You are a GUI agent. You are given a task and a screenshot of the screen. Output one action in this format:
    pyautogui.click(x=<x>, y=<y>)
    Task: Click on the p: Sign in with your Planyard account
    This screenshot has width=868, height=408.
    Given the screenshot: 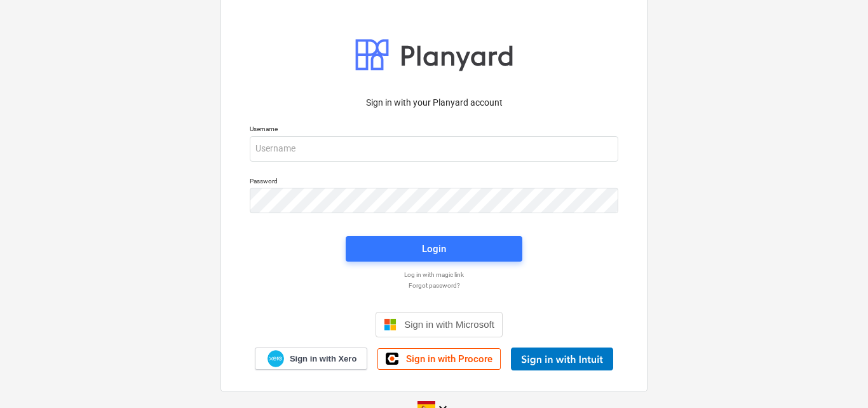 What is the action you would take?
    pyautogui.click(x=434, y=102)
    